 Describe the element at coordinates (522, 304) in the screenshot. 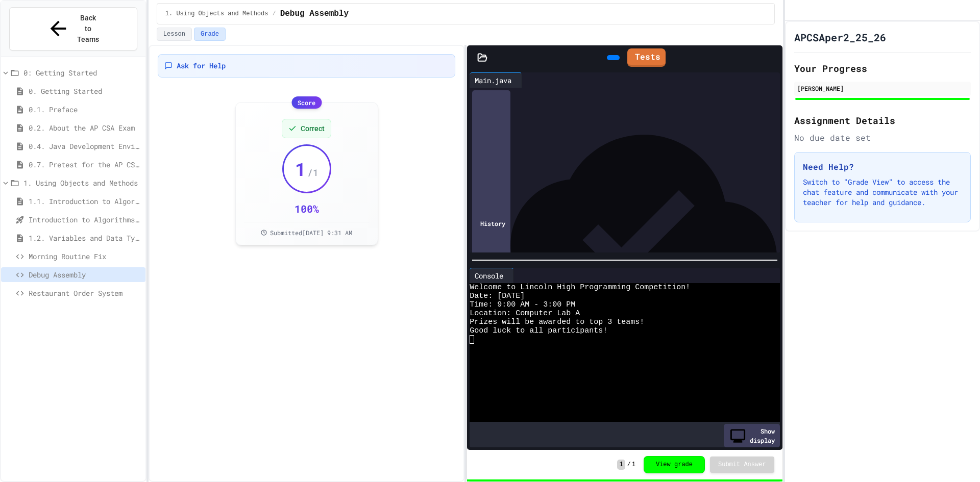

I see `span: Time: 9:00 AM - 3:00 PM` at that location.